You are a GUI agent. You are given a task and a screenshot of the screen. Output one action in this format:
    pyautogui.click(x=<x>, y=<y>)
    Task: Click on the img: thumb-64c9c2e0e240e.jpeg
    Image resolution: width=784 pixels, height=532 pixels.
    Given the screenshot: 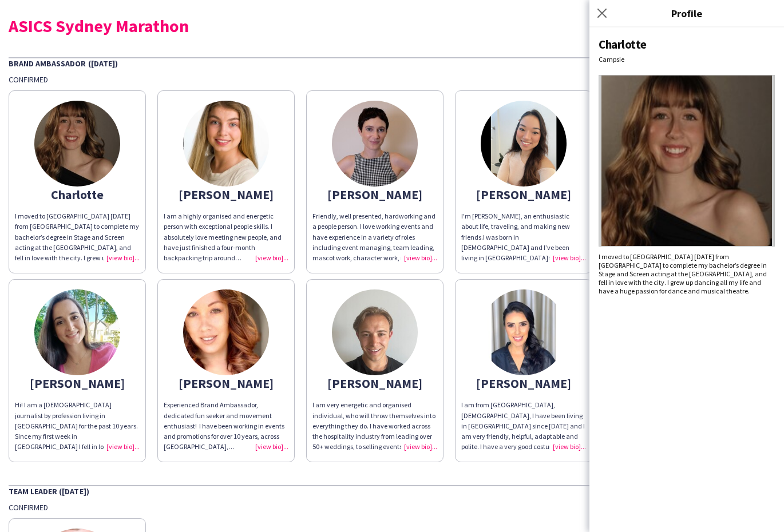 What is the action you would take?
    pyautogui.click(x=523, y=144)
    